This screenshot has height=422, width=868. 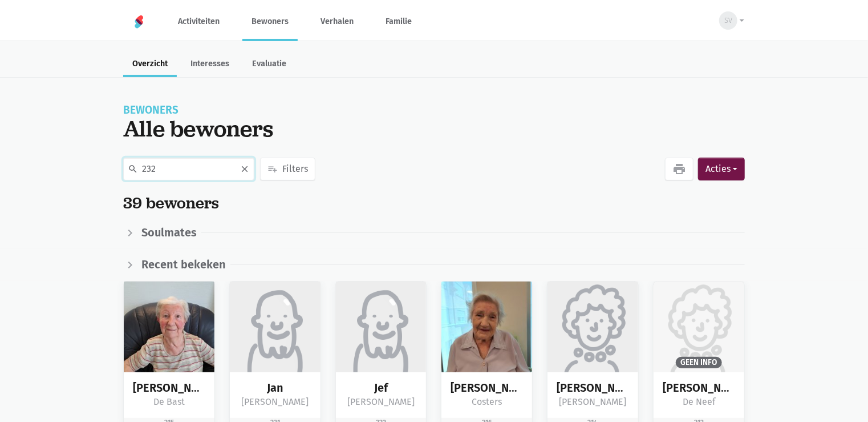 I want to click on div: Bewoners, so click(x=434, y=110).